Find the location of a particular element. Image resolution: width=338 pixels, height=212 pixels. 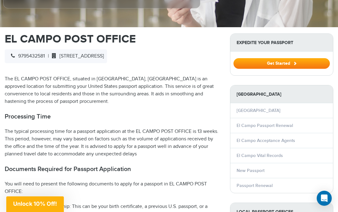

h2: Processing Time is located at coordinates (113, 117).